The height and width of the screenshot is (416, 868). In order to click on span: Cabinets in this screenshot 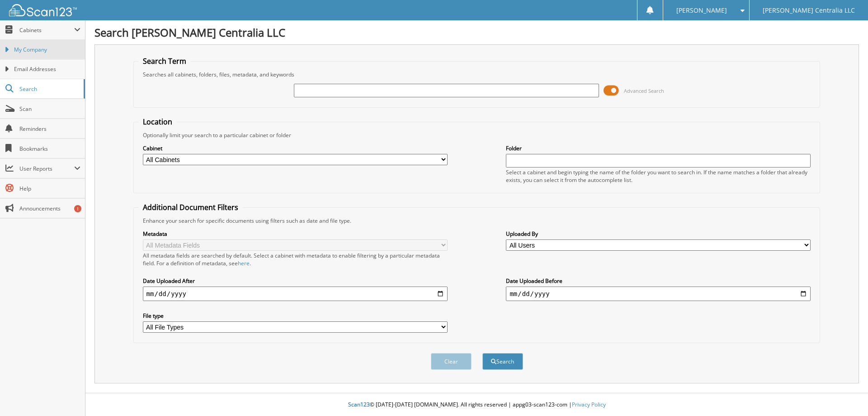, I will do `click(47, 30)`.